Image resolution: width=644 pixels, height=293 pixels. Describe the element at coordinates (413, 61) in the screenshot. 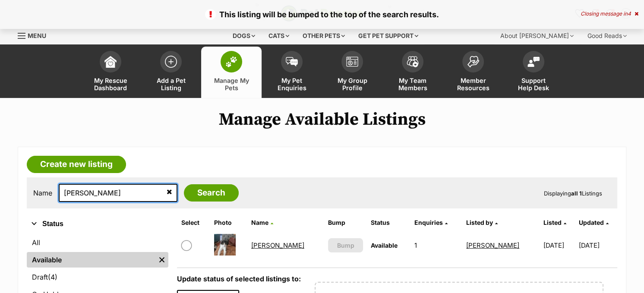

I see `img: team-members-icon-5396bd8760b3fe7c0b43da4ab00e1e3bb1a5d9ba89233759b79545d2d3fc5d0d.svg` at that location.